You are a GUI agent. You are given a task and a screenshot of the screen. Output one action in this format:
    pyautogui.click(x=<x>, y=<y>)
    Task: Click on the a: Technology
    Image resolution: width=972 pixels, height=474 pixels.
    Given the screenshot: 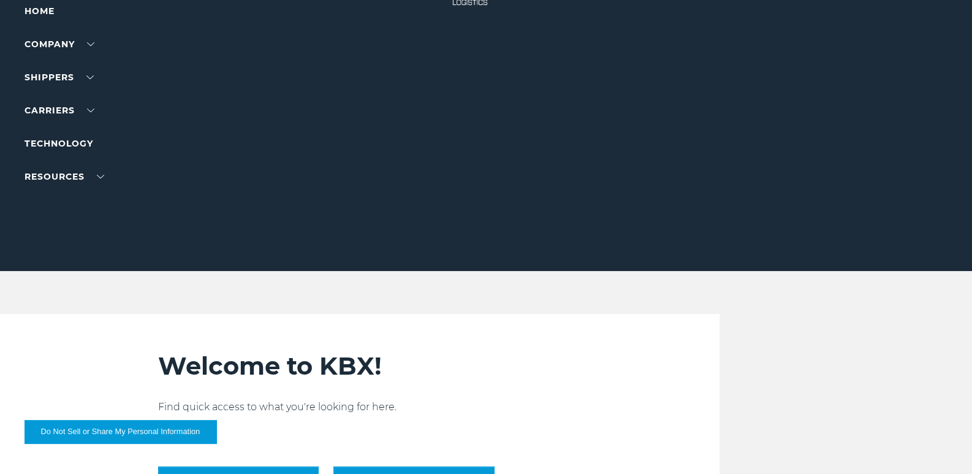 What is the action you would take?
    pyautogui.click(x=59, y=143)
    